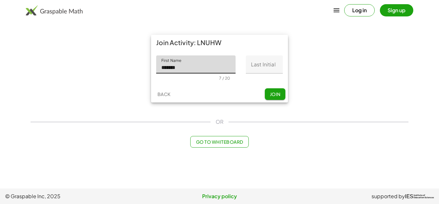 The width and height of the screenshot is (439, 204). What do you see at coordinates (388, 196) in the screenshot?
I see `span: supported by` at bounding box center [388, 196].